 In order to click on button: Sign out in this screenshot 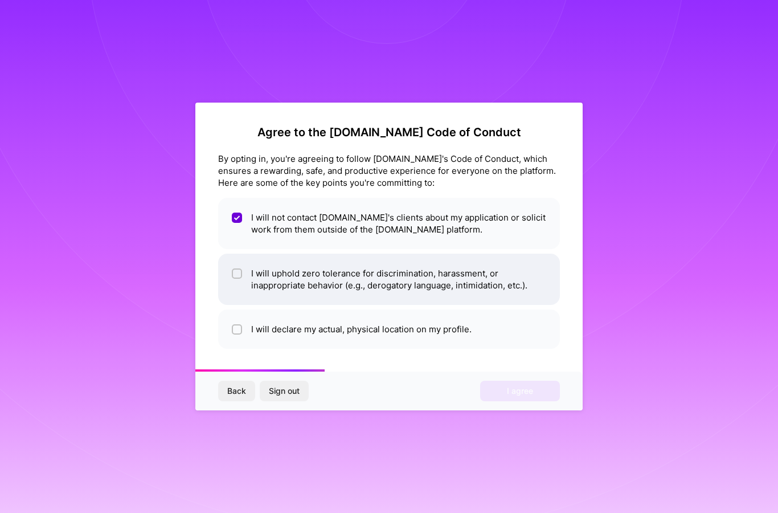, I will do `click(284, 391)`.